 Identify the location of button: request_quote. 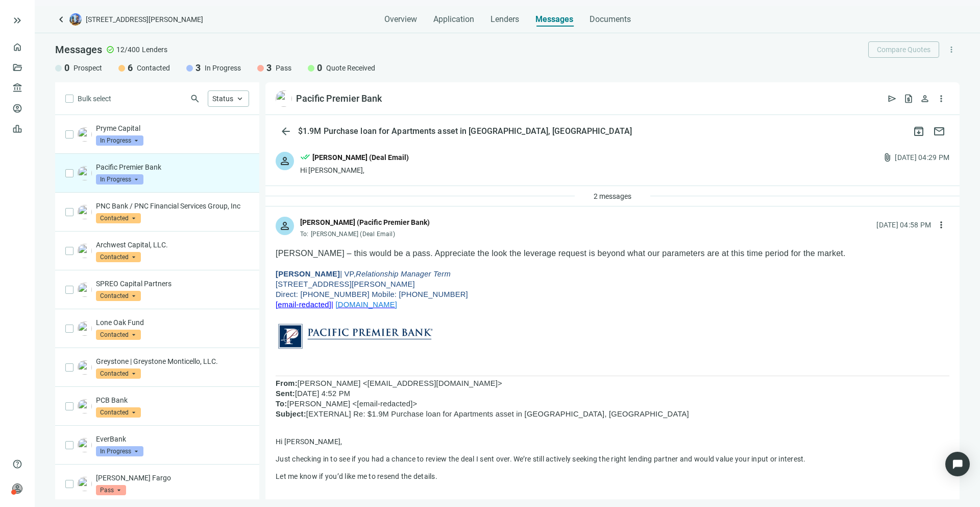
(909, 99).